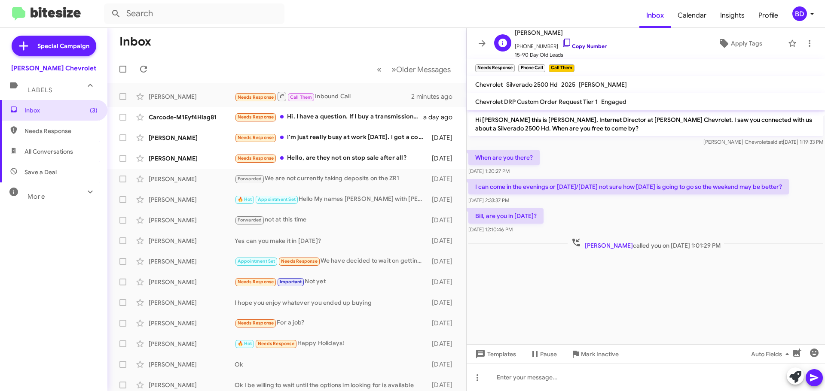 The width and height of the screenshot is (825, 391). What do you see at coordinates (40, 172) in the screenshot?
I see `span: Save a Deal` at bounding box center [40, 172].